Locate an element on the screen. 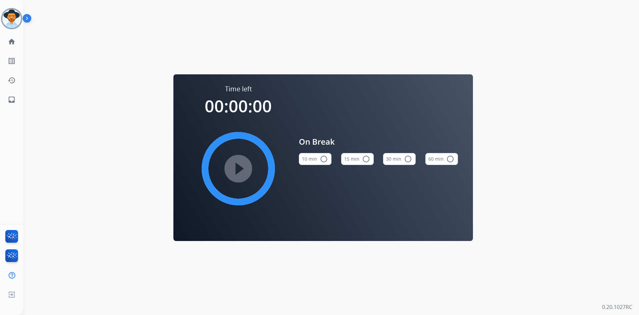 The image size is (639, 315). button: 10 min is located at coordinates (315, 159).